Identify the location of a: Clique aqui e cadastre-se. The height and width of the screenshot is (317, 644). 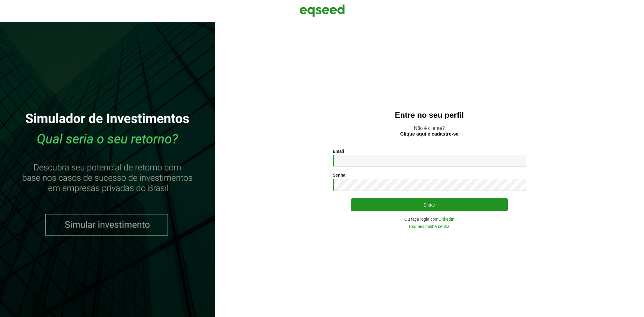
(429, 134).